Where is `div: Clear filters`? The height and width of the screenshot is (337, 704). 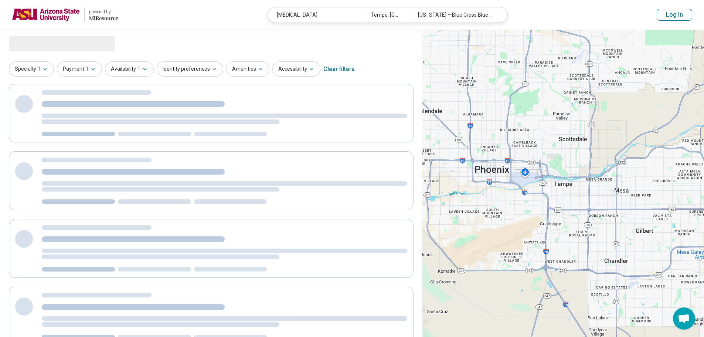 div: Clear filters is located at coordinates (339, 69).